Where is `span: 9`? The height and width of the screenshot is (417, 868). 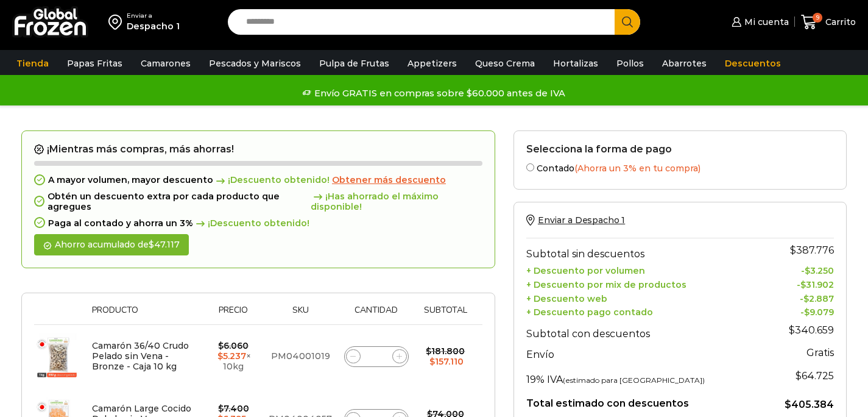 span: 9 is located at coordinates (817, 17).